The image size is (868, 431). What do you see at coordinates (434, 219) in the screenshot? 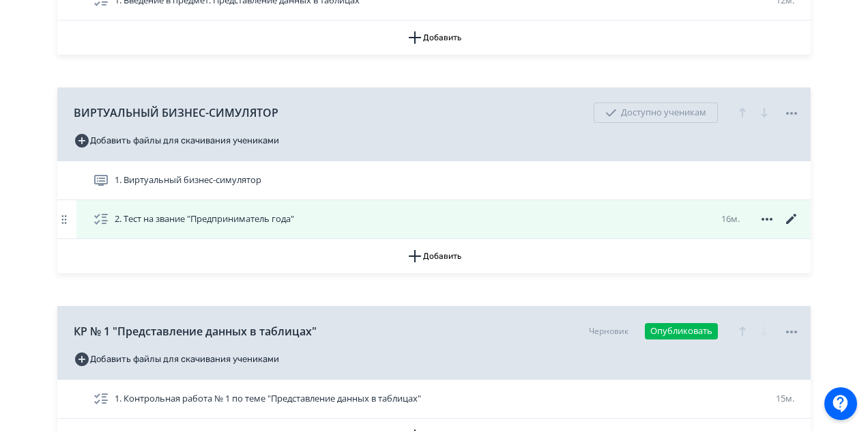
I see `div: 2. Тест на звание "Предприниматель года"16м.` at bounding box center [434, 219].